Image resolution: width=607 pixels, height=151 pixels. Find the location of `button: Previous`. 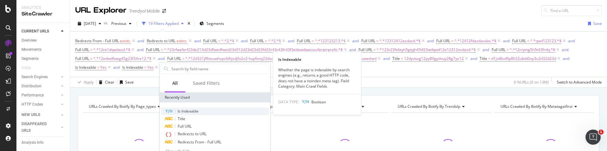

button: Previous is located at coordinates (121, 24).